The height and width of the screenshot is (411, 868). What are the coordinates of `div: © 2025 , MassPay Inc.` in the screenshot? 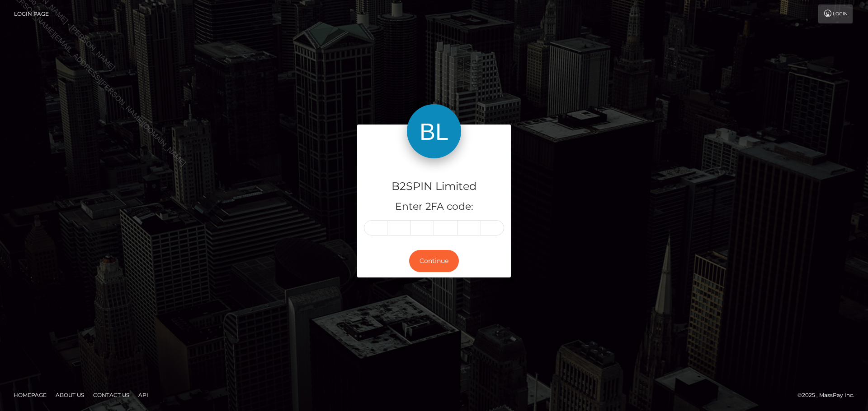 It's located at (829, 396).